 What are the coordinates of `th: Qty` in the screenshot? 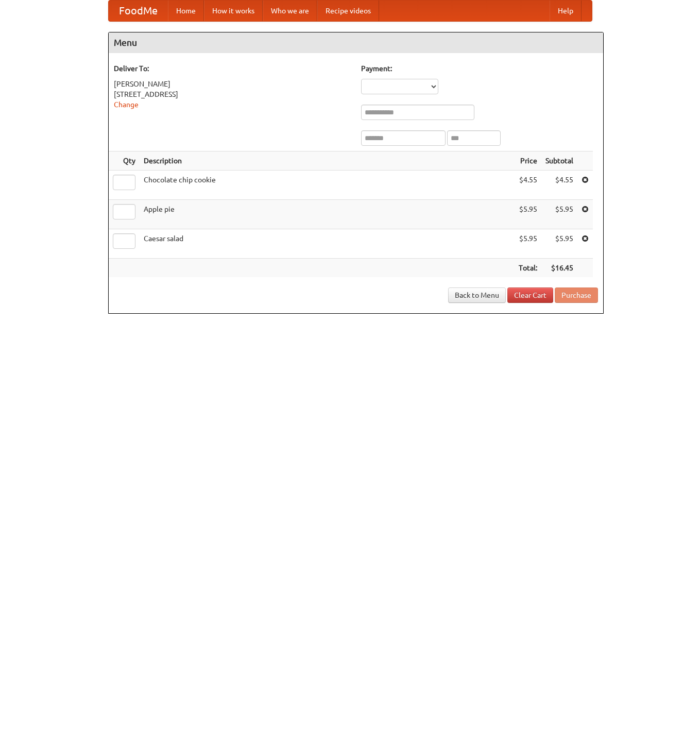 It's located at (124, 161).